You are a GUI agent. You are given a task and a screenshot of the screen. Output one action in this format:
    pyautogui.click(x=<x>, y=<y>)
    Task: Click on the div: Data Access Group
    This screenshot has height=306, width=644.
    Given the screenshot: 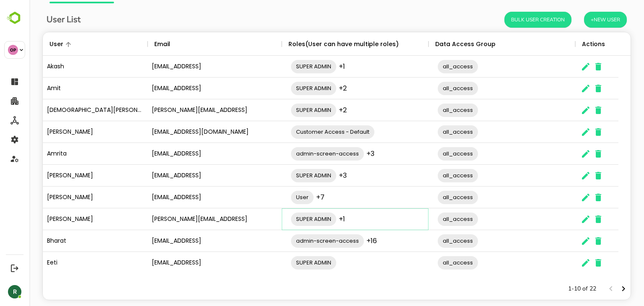 What is the action you would take?
    pyautogui.click(x=436, y=44)
    